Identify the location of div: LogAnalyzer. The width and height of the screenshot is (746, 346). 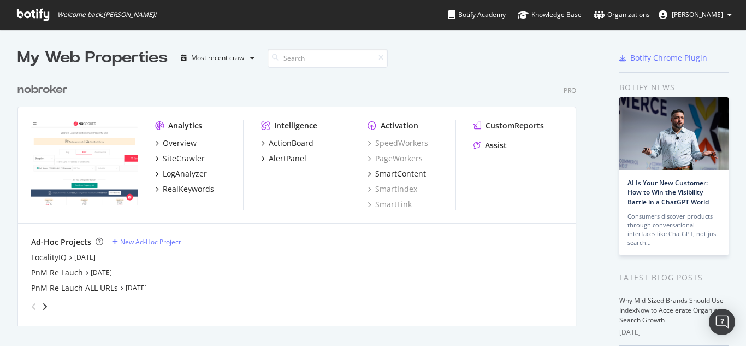
(185, 174).